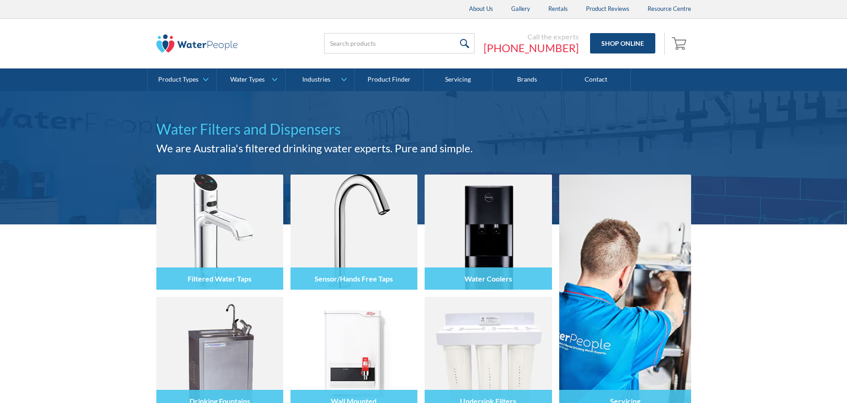  I want to click on img: Water Coolers, so click(488, 232).